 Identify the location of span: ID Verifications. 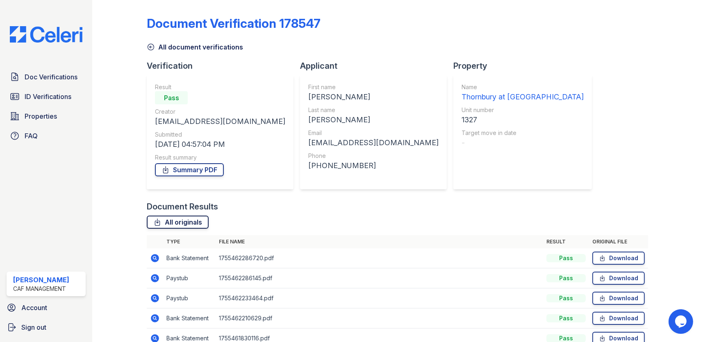
(48, 97).